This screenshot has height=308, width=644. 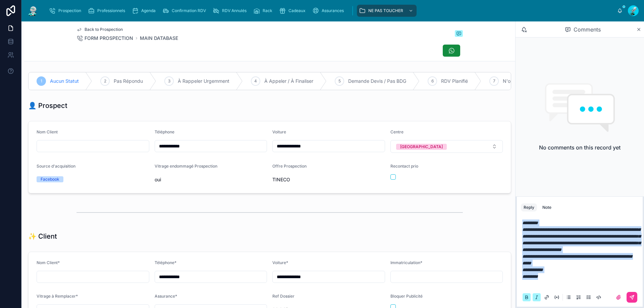 What do you see at coordinates (70, 11) in the screenshot?
I see `span: Prospection` at bounding box center [70, 11].